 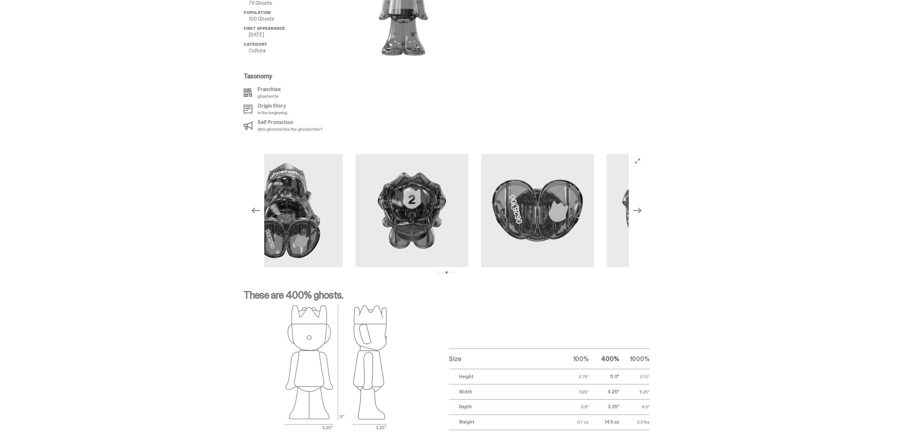 What do you see at coordinates (297, 3) in the screenshot?
I see `p: 75 Ghosts` at bounding box center [297, 3].